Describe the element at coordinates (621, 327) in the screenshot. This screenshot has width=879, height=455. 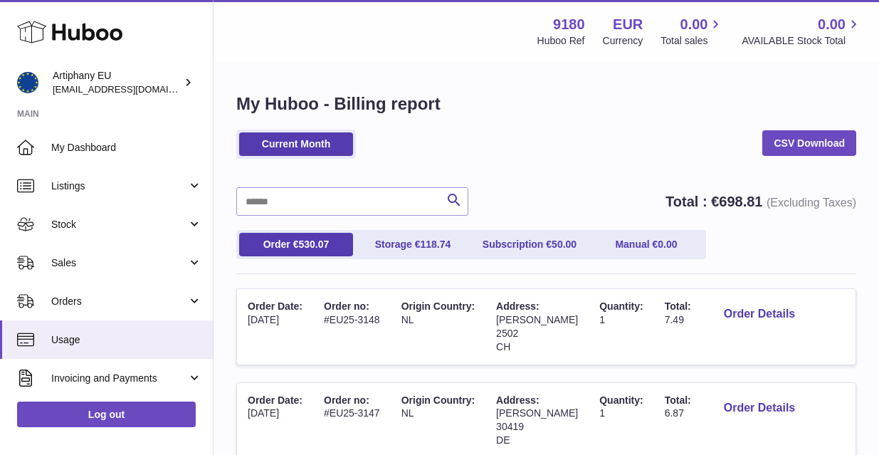
I see `td: 1` at that location.